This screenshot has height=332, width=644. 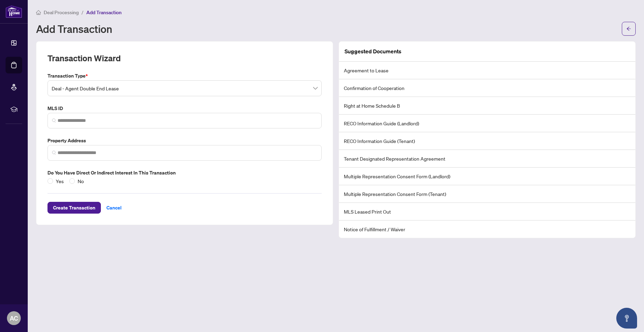 I want to click on li: Multiple Representation Consent Form (Tenant), so click(x=487, y=194).